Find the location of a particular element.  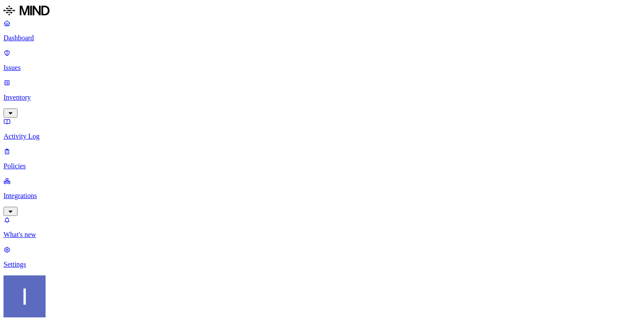

img: Itai Schwartz is located at coordinates (24, 297).